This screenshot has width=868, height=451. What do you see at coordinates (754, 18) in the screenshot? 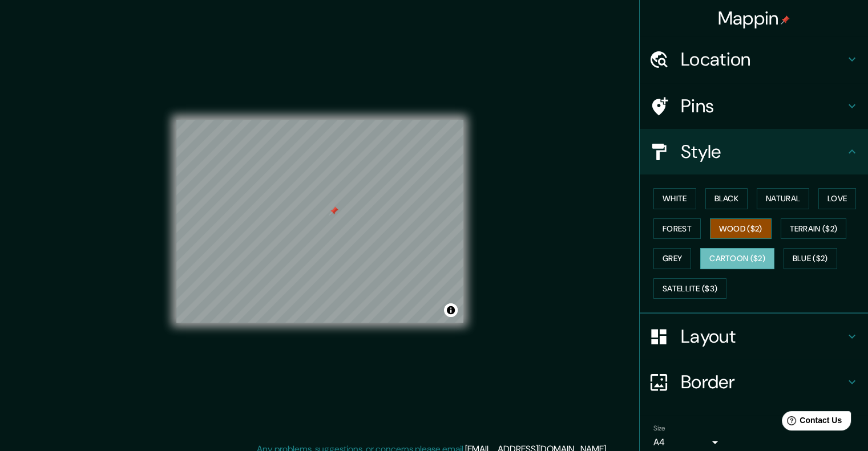
I see `h4: Mappin` at bounding box center [754, 18].